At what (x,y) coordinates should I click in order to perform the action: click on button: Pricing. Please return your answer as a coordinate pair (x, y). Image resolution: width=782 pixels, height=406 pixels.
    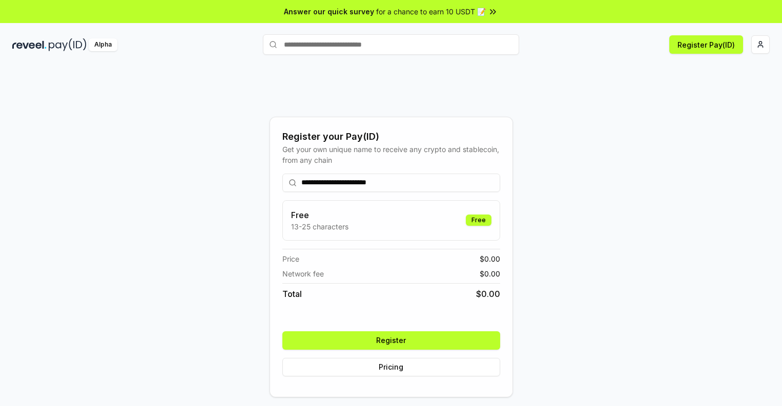
    Looking at the image, I should click on (391, 367).